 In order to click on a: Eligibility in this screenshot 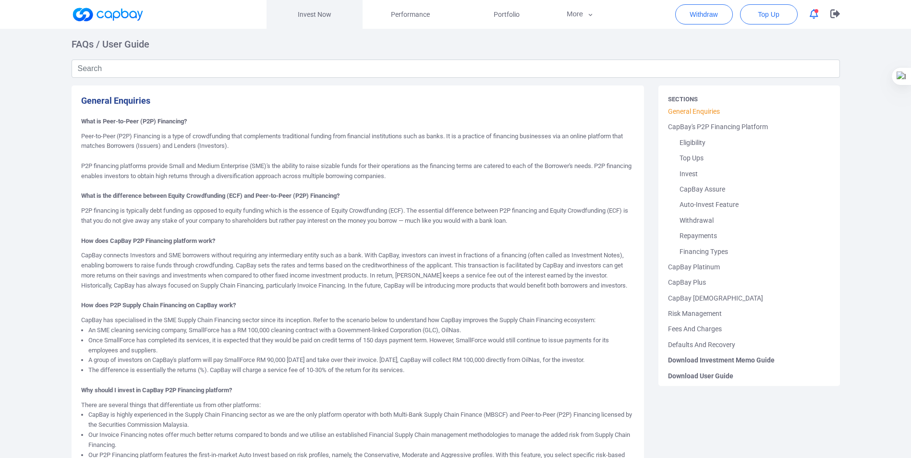, I will do `click(749, 143)`.